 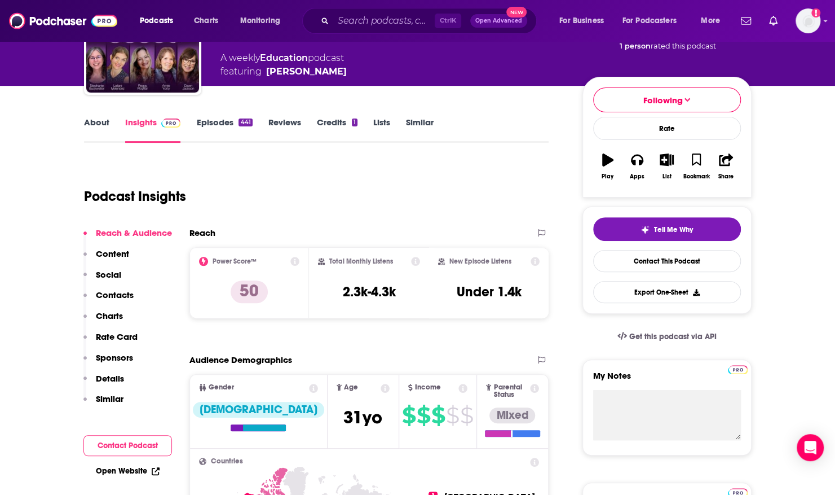 What do you see at coordinates (351, 387) in the screenshot?
I see `span: Age` at bounding box center [351, 387].